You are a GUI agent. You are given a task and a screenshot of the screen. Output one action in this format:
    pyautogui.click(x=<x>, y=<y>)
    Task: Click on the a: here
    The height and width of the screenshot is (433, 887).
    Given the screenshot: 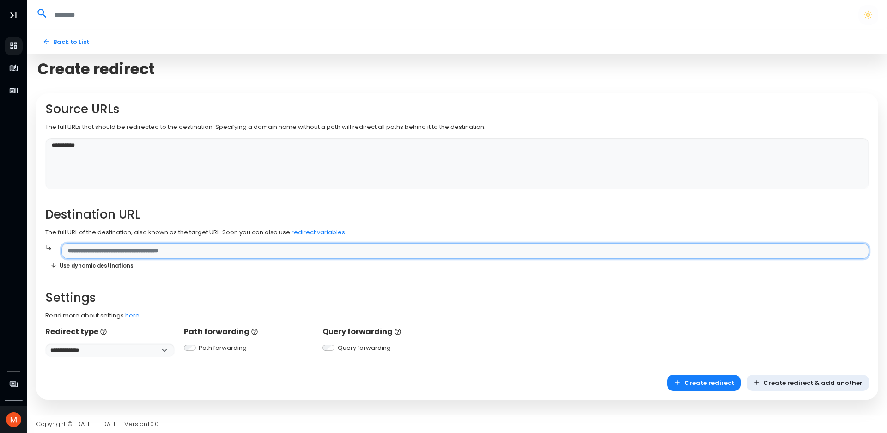 What is the action you would take?
    pyautogui.click(x=132, y=315)
    